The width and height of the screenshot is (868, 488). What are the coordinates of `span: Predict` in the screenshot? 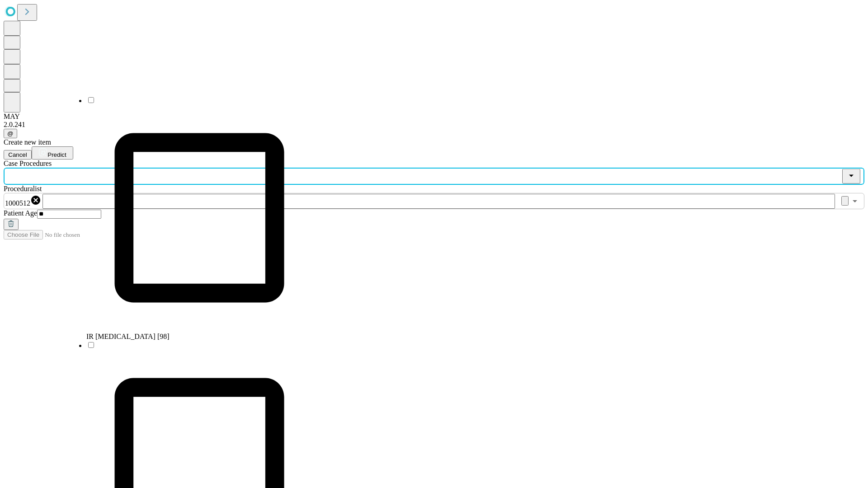 It's located at (57, 155).